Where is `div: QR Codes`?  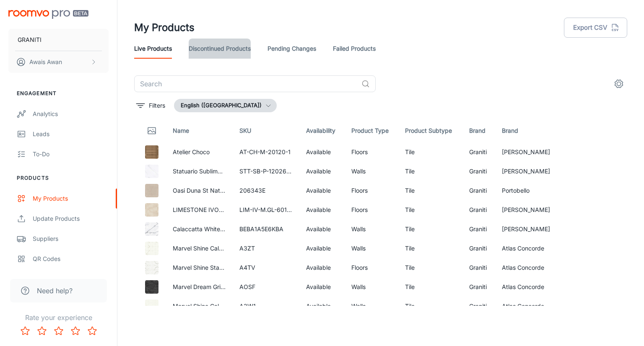
div: QR Codes is located at coordinates (70, 259).